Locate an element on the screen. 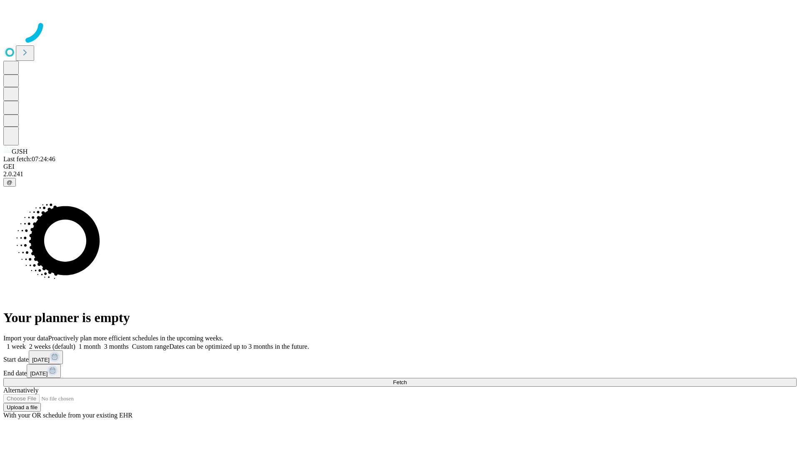  span: 1 month is located at coordinates (90, 346).